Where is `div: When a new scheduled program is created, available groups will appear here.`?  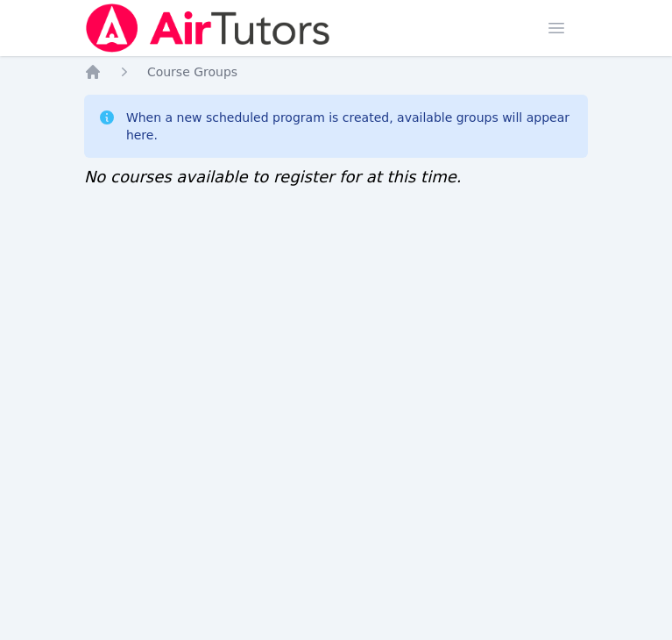 div: When a new scheduled program is created, available groups will appear here. is located at coordinates (350, 127).